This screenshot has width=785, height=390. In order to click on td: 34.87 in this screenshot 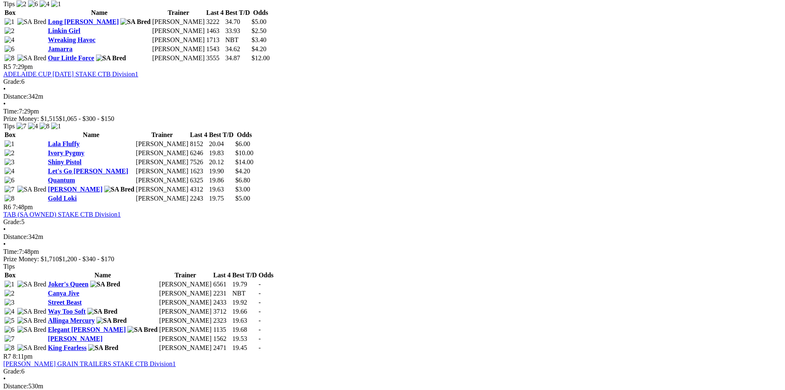, I will do `click(238, 58)`.